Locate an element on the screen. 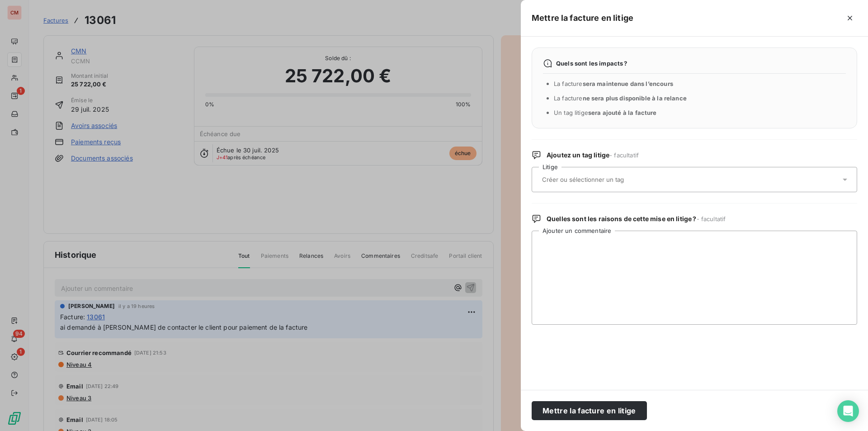  span: Ajoutez un tag litige is located at coordinates (593, 155).